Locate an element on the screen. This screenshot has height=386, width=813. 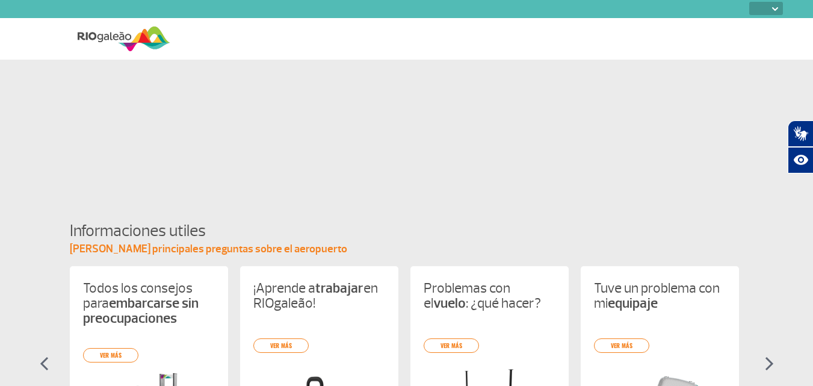
p: Problemas con el : ¿qué hacer? is located at coordinates (489, 295).